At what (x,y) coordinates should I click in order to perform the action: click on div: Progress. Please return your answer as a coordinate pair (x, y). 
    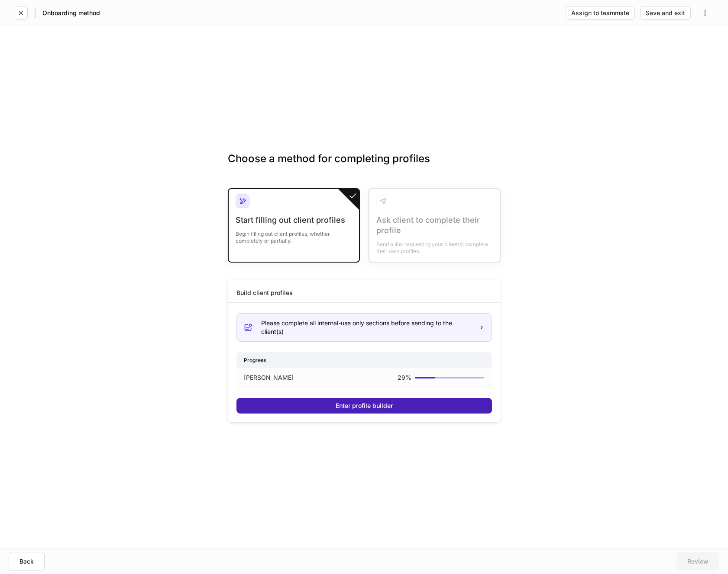
    Looking at the image, I should click on (364, 360).